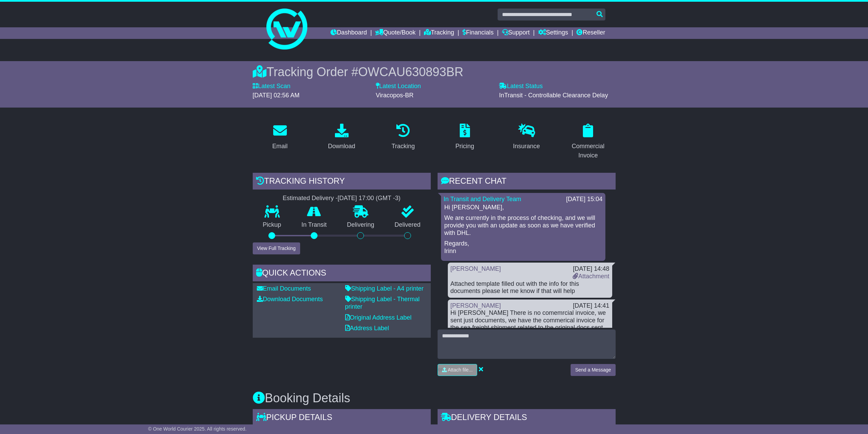 Image resolution: width=868 pixels, height=434 pixels. Describe the element at coordinates (379, 317) in the screenshot. I see `a: Original Address Label` at that location.